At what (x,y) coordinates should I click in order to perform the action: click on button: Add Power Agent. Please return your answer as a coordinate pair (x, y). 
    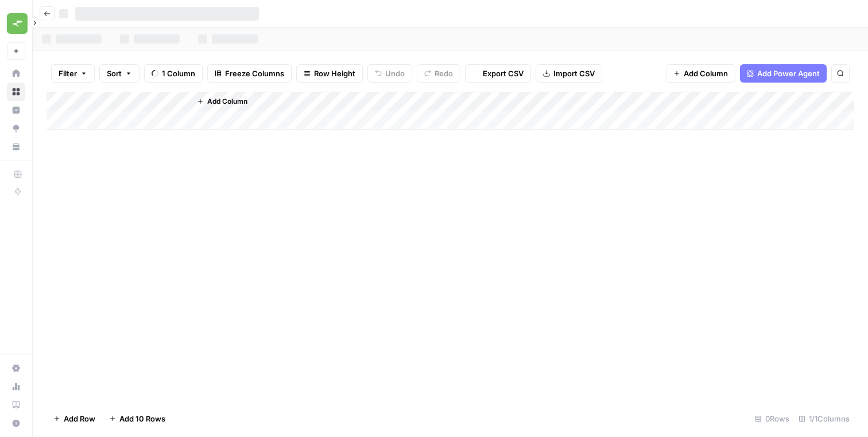
    Looking at the image, I should click on (783, 74).